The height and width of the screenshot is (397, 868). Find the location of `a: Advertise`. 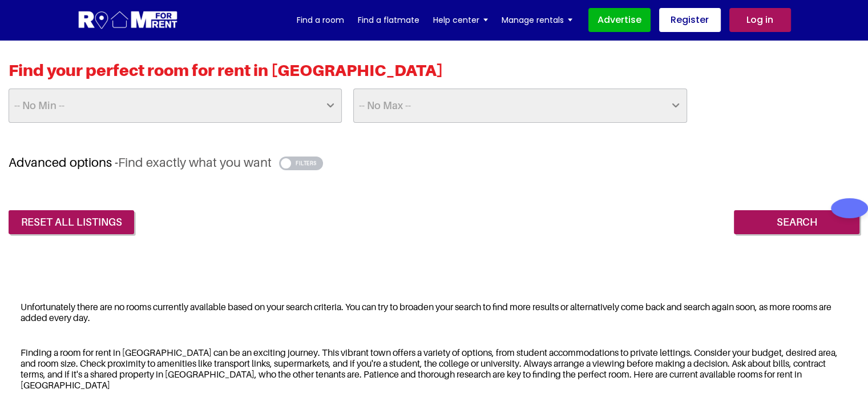

a: Advertise is located at coordinates (619, 20).